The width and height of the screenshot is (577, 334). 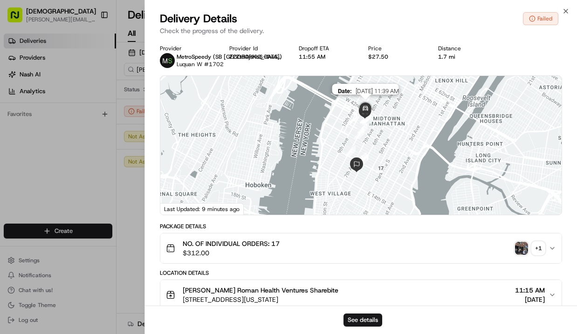 I want to click on p: Welcome 👋, so click(x=89, y=45).